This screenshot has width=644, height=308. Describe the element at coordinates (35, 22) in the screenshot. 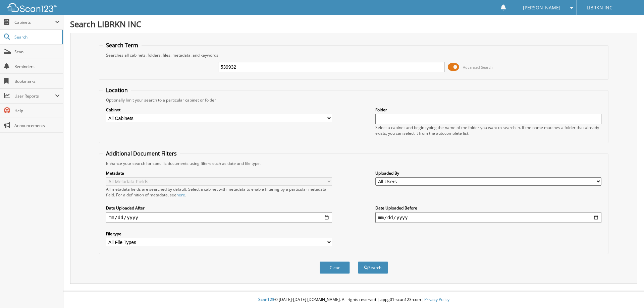

I see `span: Cabinets` at that location.